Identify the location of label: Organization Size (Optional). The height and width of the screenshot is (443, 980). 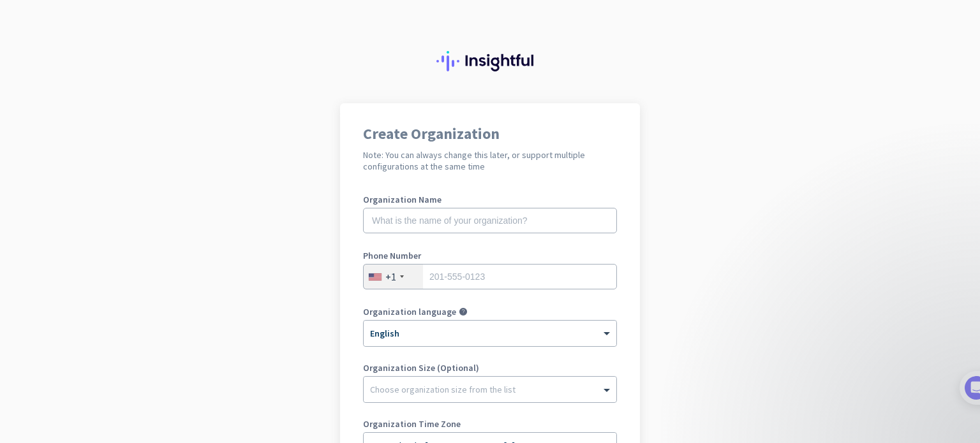
(490, 368).